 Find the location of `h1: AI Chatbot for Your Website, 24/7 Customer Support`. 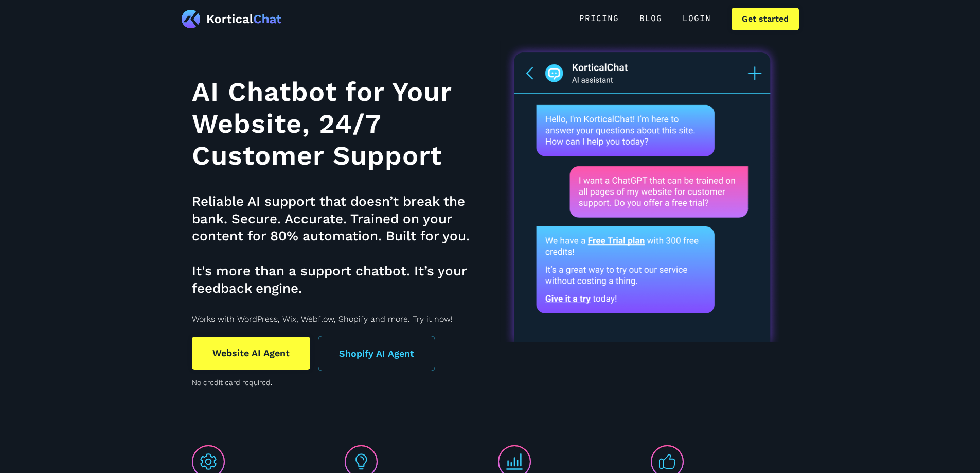

h1: AI Chatbot for Your Website, 24/7 Customer Support is located at coordinates (338, 124).